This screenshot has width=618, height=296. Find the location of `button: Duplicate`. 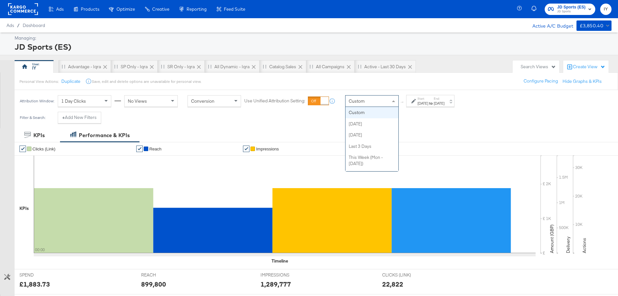

button: Duplicate is located at coordinates (71, 81).